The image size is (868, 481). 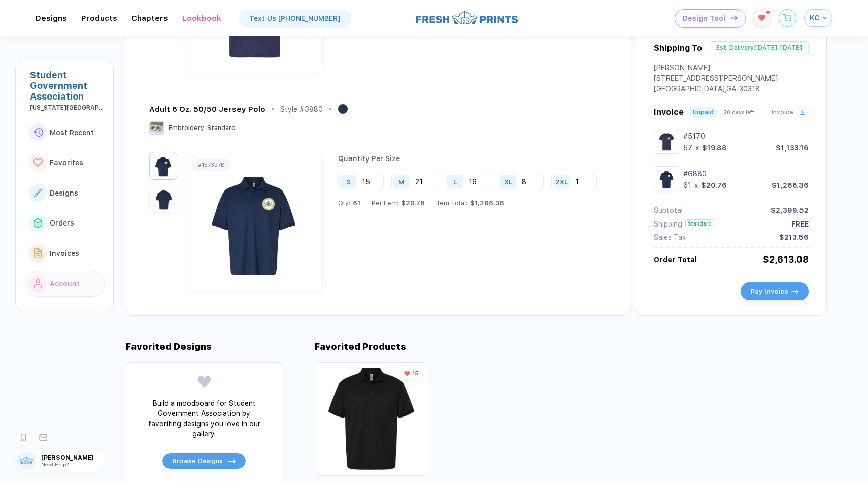 What do you see at coordinates (163, 199) in the screenshot?
I see `img: 1757032656248sjkvn_nt_back.jpeg` at bounding box center [163, 199].